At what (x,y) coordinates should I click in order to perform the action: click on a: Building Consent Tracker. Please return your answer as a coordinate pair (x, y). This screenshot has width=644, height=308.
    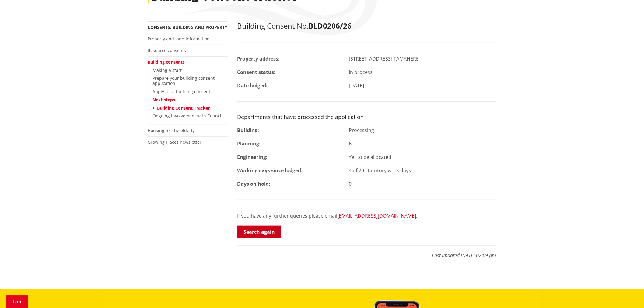
    Looking at the image, I should click on (183, 108).